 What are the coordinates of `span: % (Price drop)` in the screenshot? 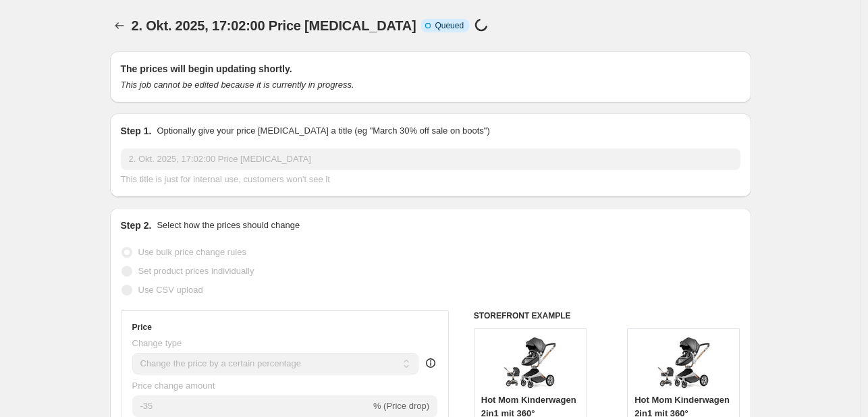 It's located at (401, 406).